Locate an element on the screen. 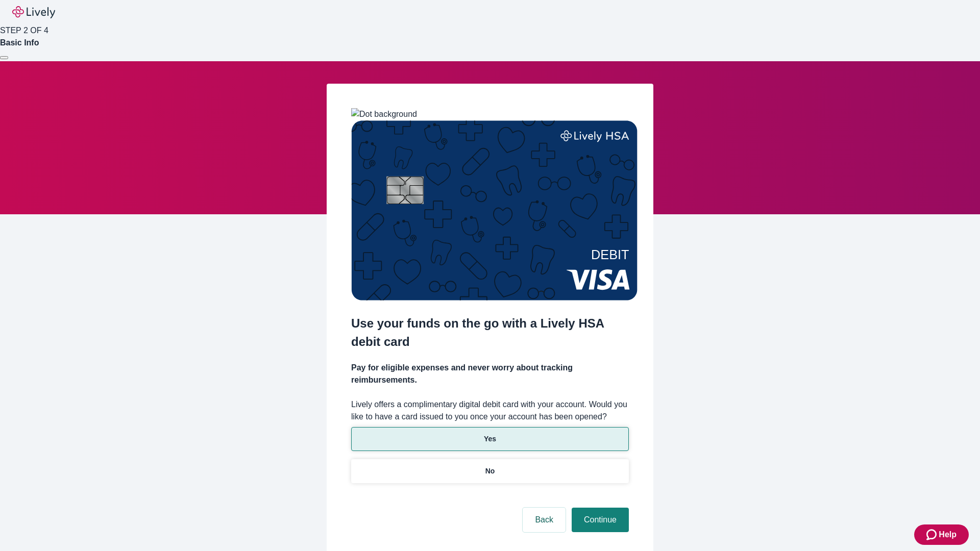  img: Debit card is located at coordinates (494, 211).